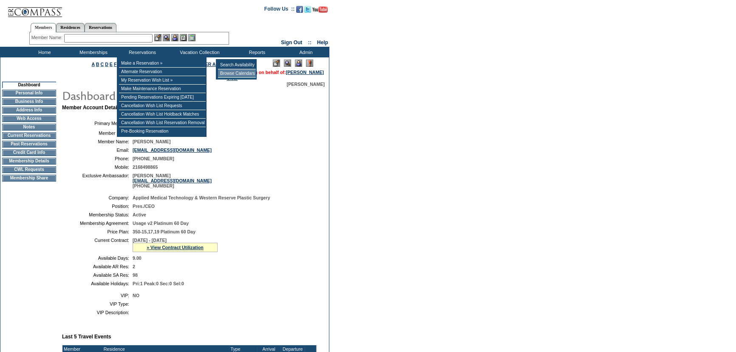 This screenshot has width=736, height=352. What do you see at coordinates (98, 64) in the screenshot?
I see `a: B` at bounding box center [98, 64].